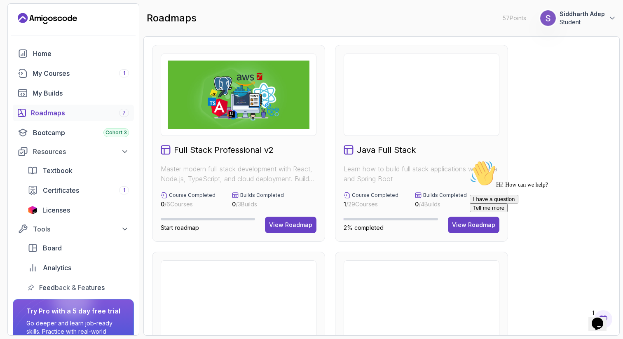 This screenshot has height=339, width=623. Describe the element at coordinates (16, 16) in the screenshot. I see `img: :wave:` at that location.